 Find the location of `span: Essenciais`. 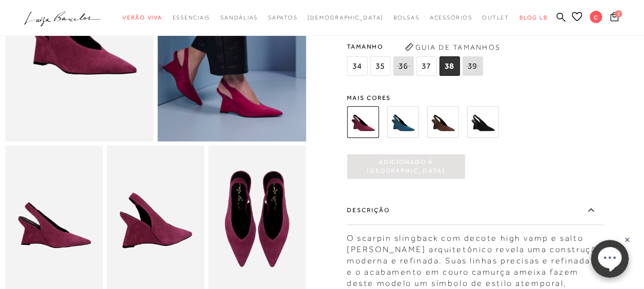

span: Essenciais is located at coordinates (192, 17).